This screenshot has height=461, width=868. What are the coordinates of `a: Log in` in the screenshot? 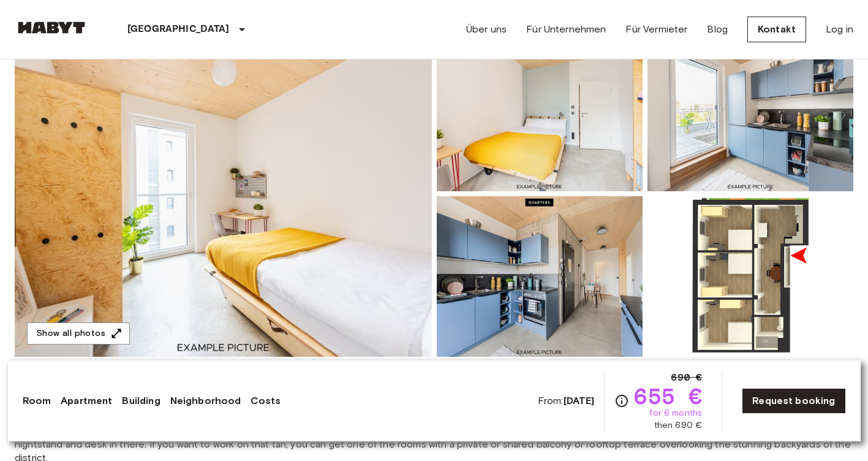 It's located at (839, 30).